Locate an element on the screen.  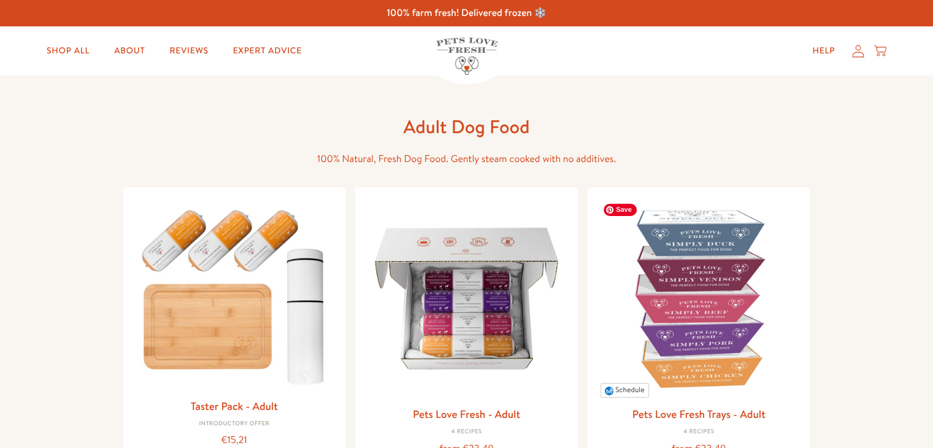
div: Introductory Offer is located at coordinates (234, 424).